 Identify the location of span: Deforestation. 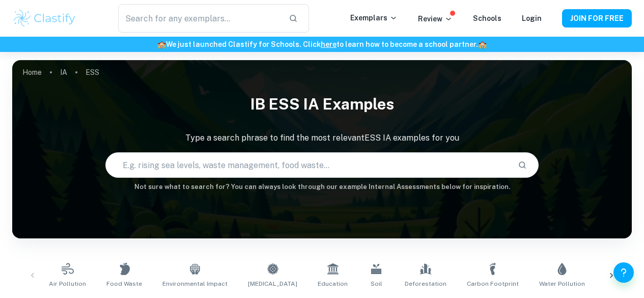
(426, 284).